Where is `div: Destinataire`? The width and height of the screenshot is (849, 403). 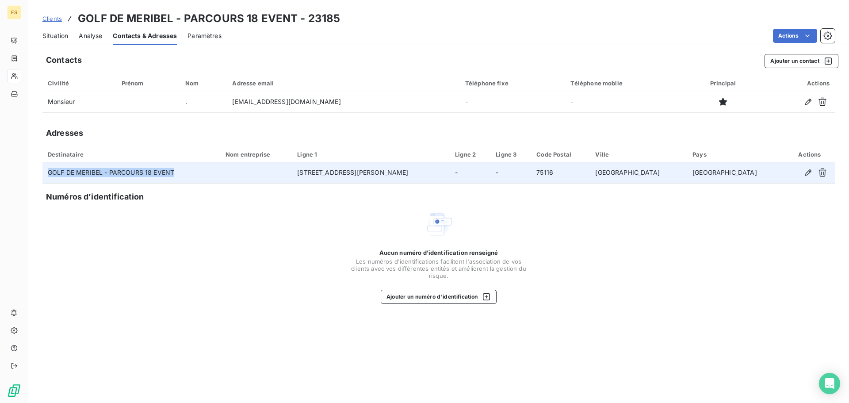 div: Destinataire is located at coordinates (131, 154).